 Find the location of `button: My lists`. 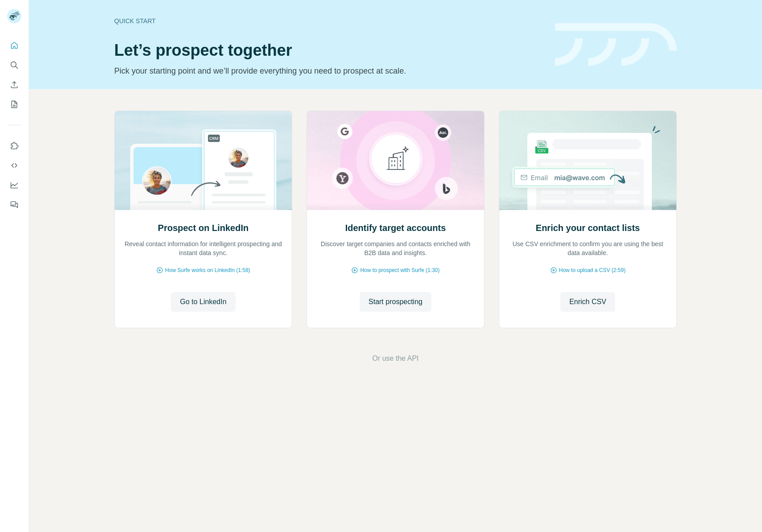

button: My lists is located at coordinates (14, 104).